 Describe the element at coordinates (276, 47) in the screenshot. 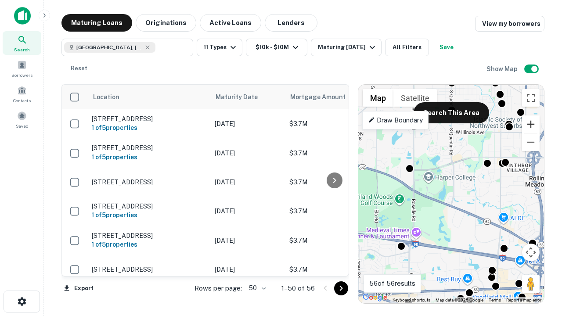

I see `button: $10k - $10M` at that location.